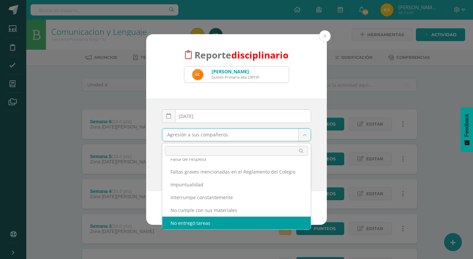 This screenshot has height=259, width=473. Describe the element at coordinates (237, 159) in the screenshot. I see `div: Falta de respeto` at that location.